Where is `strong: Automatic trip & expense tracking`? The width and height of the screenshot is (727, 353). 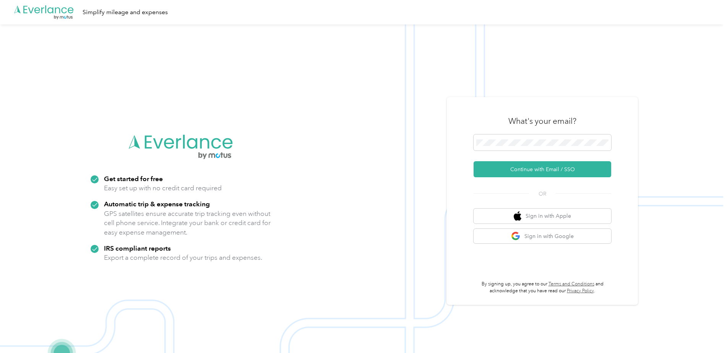
strong: Automatic trip & expense tracking is located at coordinates (157, 204).